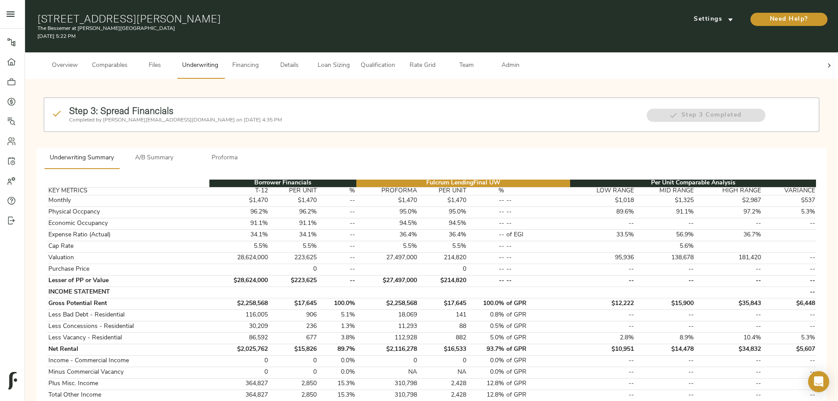  Describe the element at coordinates (789, 19) in the screenshot. I see `button: Need Help?` at that location.